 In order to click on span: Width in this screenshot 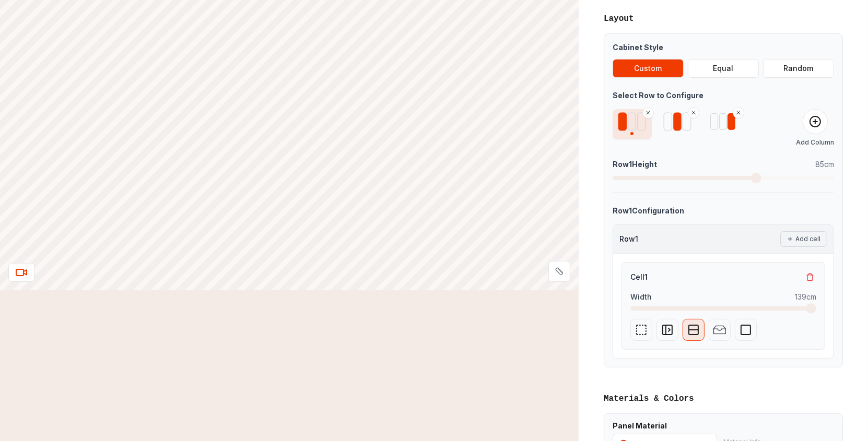, I will do `click(641, 297)`.